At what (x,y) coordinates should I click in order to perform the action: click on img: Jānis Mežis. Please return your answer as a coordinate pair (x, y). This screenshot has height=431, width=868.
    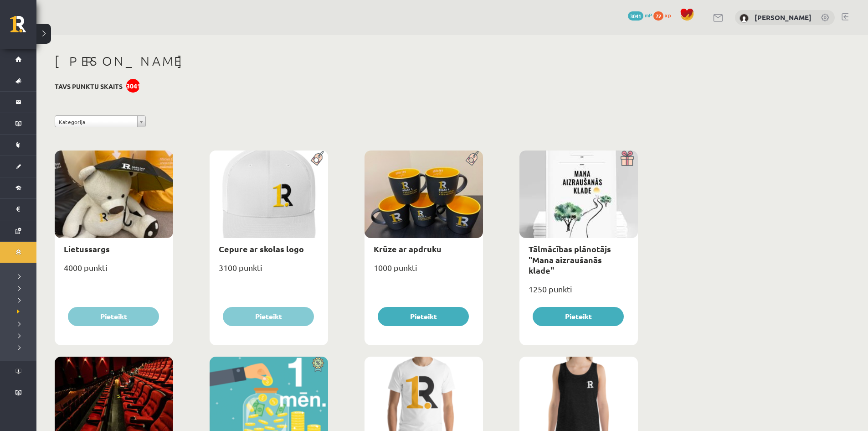
    Looking at the image, I should click on (744, 18).